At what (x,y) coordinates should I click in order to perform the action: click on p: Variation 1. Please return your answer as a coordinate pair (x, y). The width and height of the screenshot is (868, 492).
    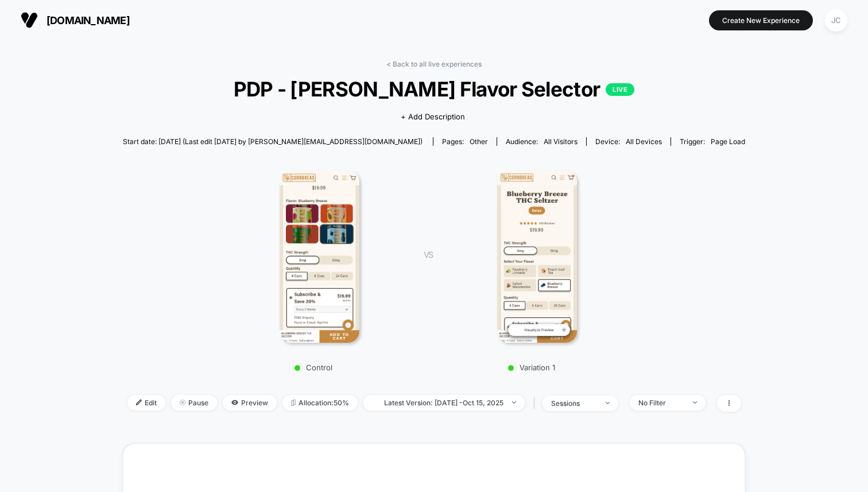
    Looking at the image, I should click on (531, 367).